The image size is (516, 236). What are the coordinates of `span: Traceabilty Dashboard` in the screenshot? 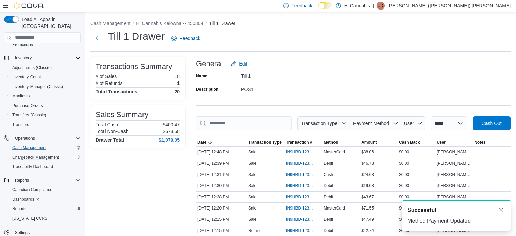 It's located at (45, 167).